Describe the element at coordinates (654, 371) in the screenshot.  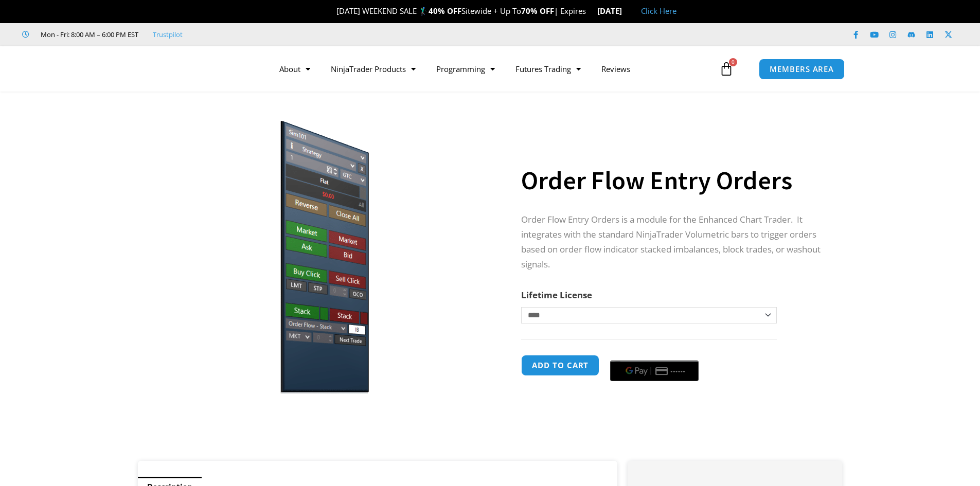
I see `button: Buy with GPay` at that location.